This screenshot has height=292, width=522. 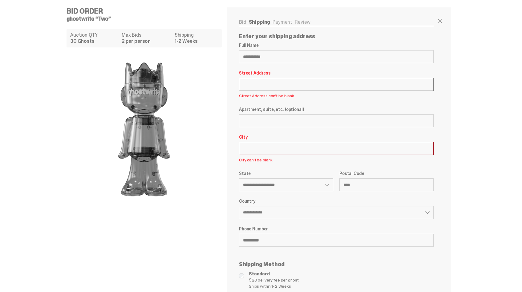 What do you see at coordinates (387, 173) in the screenshot?
I see `label: Postal Code` at bounding box center [387, 173].